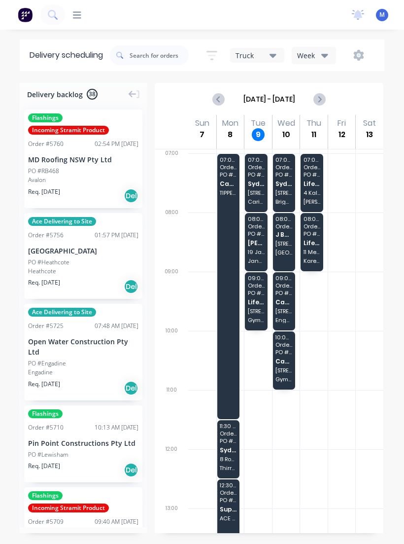 The width and height of the screenshot is (404, 544). What do you see at coordinates (228, 493) in the screenshot?
I see `span: Order # 2214` at bounding box center [228, 493].